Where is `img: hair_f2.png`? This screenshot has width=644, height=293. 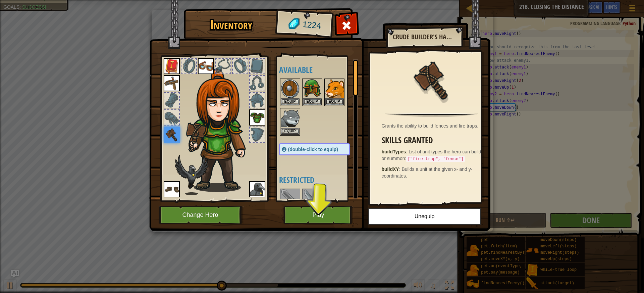 img: hair_f2.png is located at coordinates (222, 130).